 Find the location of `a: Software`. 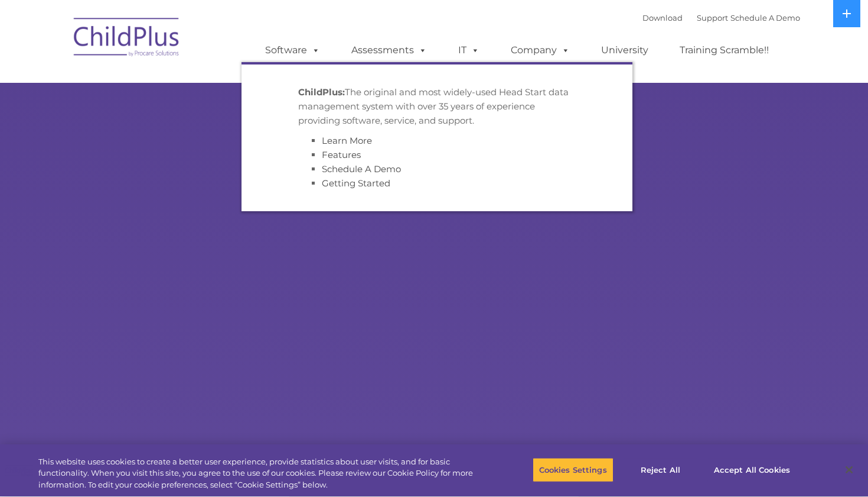

a: Software is located at coordinates (293, 50).